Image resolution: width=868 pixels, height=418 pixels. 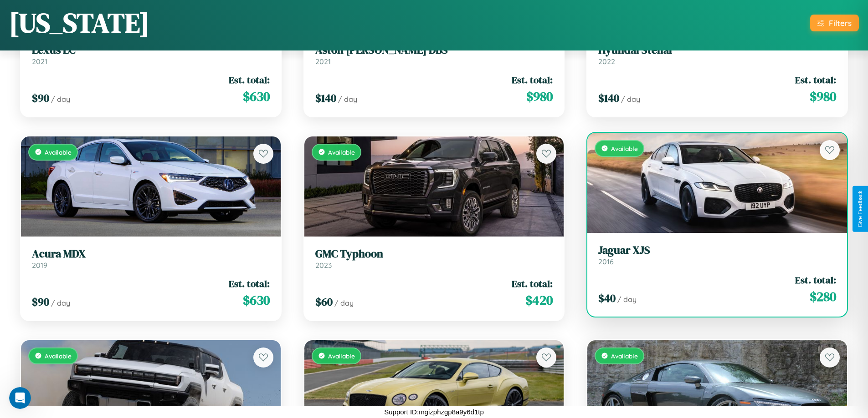 What do you see at coordinates (539, 300) in the screenshot?
I see `span: $ 420` at bounding box center [539, 300].